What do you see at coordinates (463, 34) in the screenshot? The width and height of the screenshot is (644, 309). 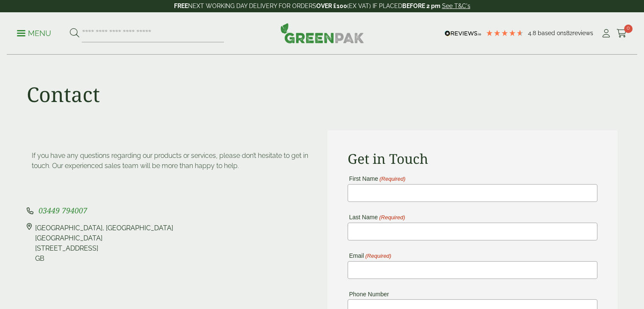 I see `img: REVIEWS.io` at bounding box center [463, 34].